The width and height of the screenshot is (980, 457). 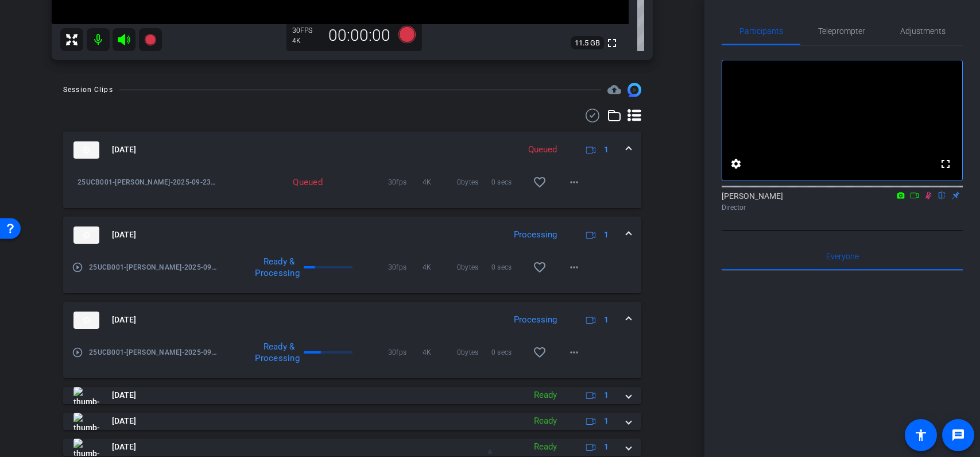 What do you see at coordinates (307, 30) in the screenshot?
I see `div: 30` at bounding box center [307, 30].